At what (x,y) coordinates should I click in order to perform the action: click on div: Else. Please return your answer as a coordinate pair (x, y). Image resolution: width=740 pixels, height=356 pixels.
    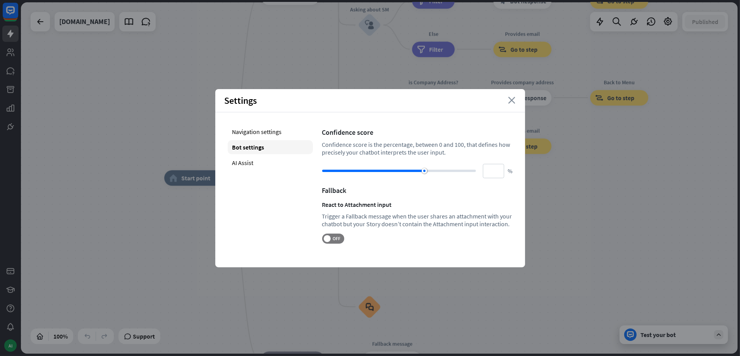
    Looking at the image, I should click on (433, 34).